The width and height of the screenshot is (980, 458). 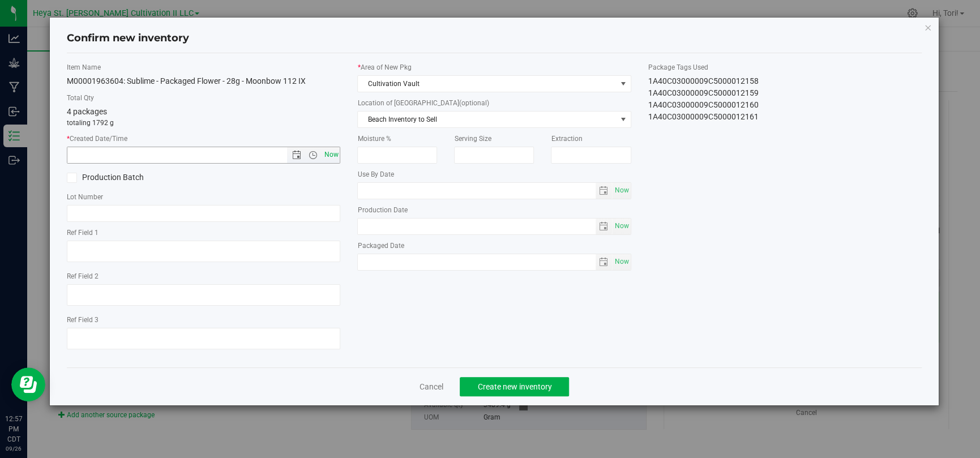 I want to click on label: Use By Date, so click(x=494, y=174).